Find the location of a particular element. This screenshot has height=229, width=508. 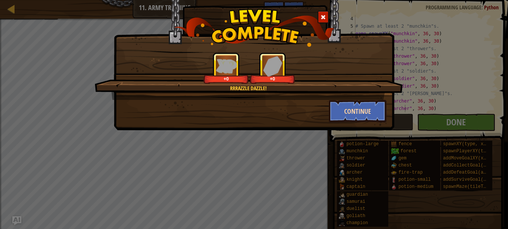

button: Continue is located at coordinates (358, 111).